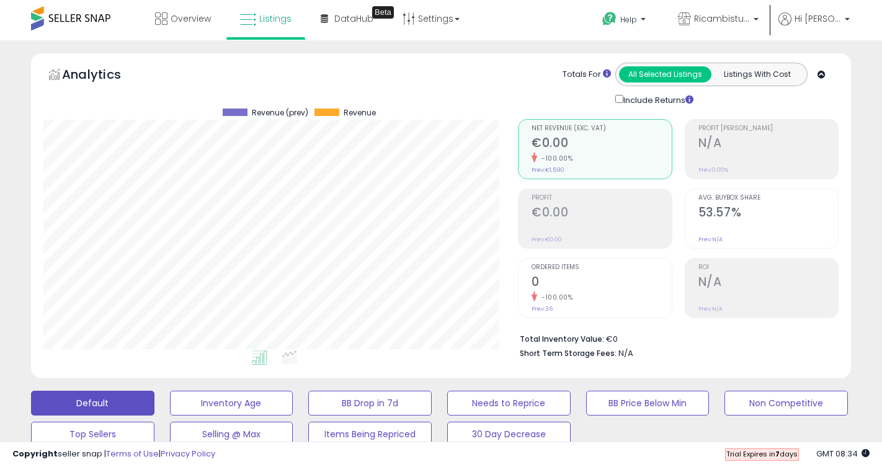 This screenshot has height=467, width=882. What do you see at coordinates (113, 454) in the screenshot?
I see `div: seller snap | |` at bounding box center [113, 454].